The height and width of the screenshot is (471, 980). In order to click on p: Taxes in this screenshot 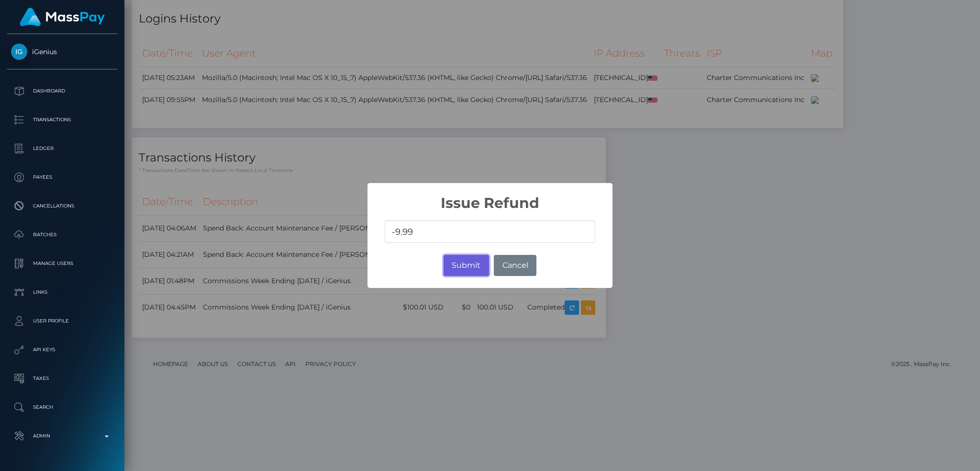, I will do `click(62, 378)`.